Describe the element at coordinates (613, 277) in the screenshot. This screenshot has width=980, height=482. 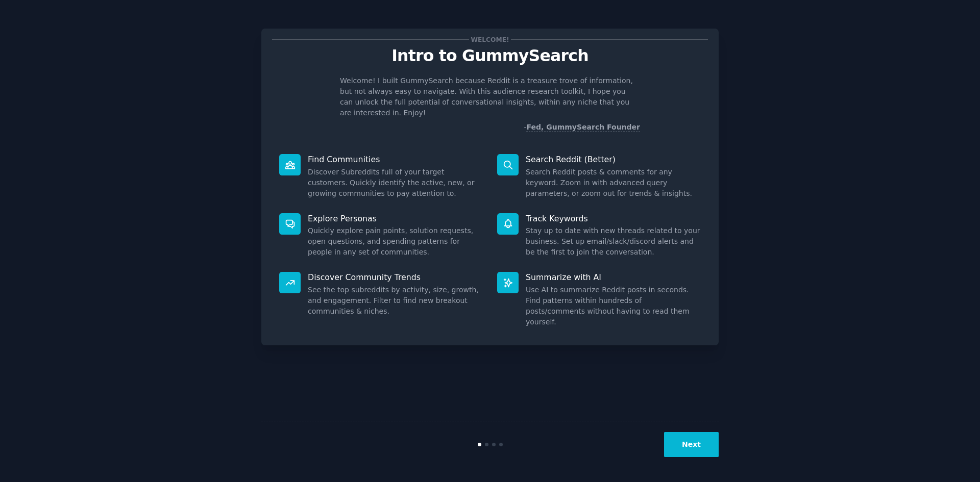
I see `p: Summarize with AI` at that location.